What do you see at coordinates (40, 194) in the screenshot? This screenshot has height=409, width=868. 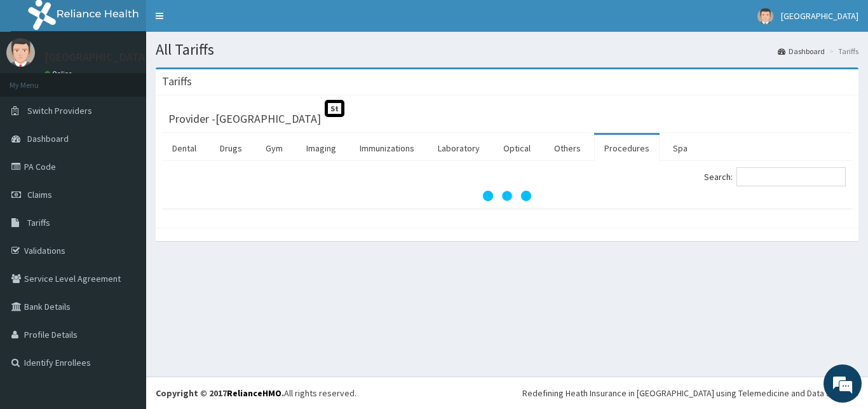 I see `span: Claims` at bounding box center [40, 194].